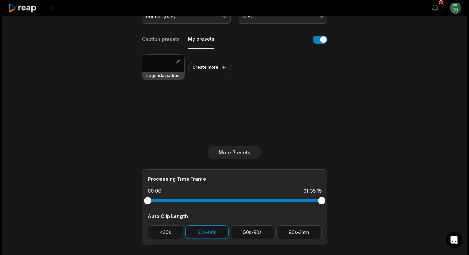 Image resolution: width=469 pixels, height=255 pixels. What do you see at coordinates (252, 232) in the screenshot?
I see `button: 60s-90s` at bounding box center [252, 232].